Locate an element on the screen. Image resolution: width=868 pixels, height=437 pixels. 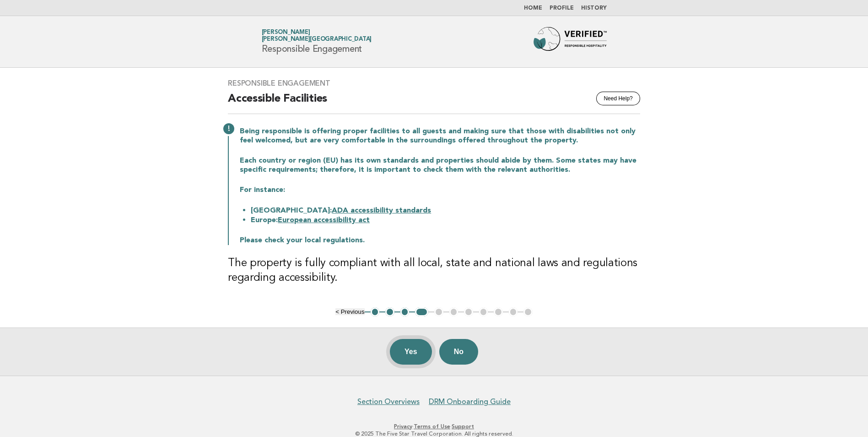
button: Yes is located at coordinates (411, 352).